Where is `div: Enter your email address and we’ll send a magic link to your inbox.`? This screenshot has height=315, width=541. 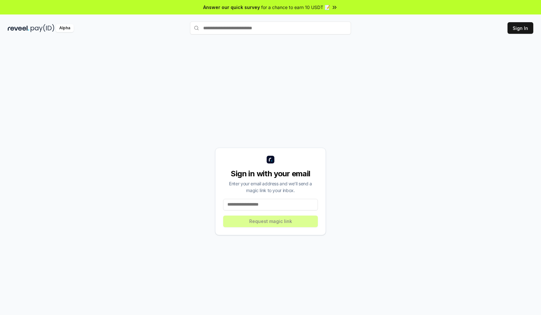 div: Enter your email address and we’ll send a magic link to your inbox. is located at coordinates (271, 187).